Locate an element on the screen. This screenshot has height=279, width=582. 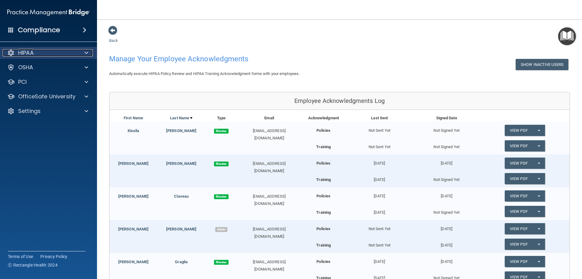
a: PCI is located at coordinates (48, 82).